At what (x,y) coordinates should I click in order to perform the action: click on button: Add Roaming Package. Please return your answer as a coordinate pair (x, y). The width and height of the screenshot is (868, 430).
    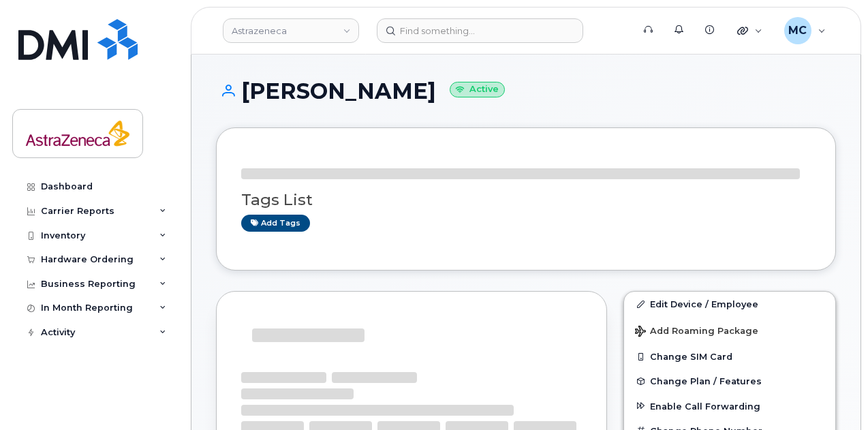
    Looking at the image, I should click on (730, 330).